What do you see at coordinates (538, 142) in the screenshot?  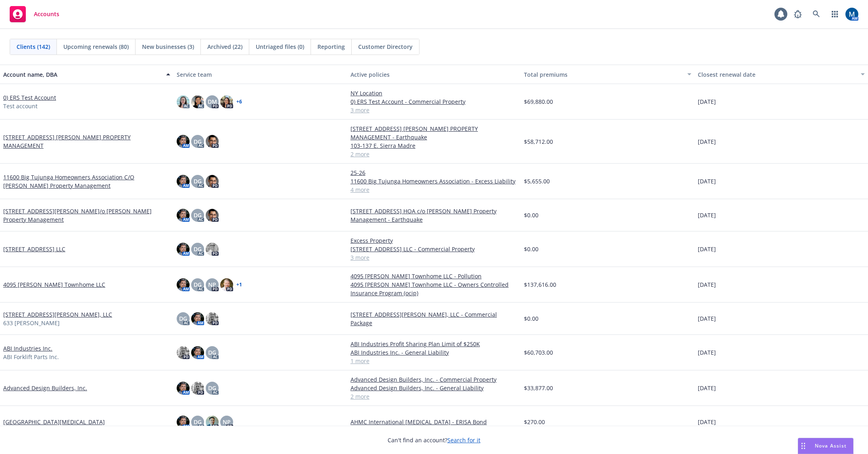 I see `span: $58,712.00` at bounding box center [538, 142].